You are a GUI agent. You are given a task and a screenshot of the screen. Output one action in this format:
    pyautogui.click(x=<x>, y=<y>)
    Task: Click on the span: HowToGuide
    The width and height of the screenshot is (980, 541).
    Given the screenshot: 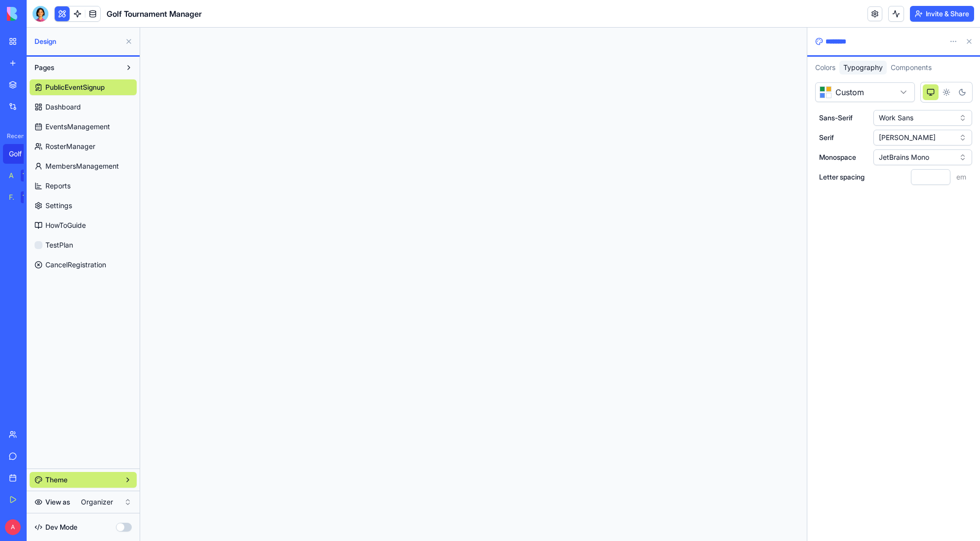 What is the action you would take?
    pyautogui.click(x=66, y=225)
    